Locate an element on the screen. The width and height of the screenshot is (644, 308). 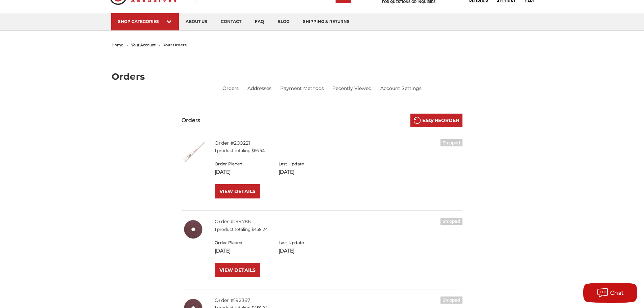
span: Chat is located at coordinates (617, 293).